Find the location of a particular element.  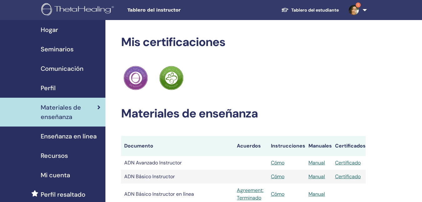

th: Documento is located at coordinates (178, 146).